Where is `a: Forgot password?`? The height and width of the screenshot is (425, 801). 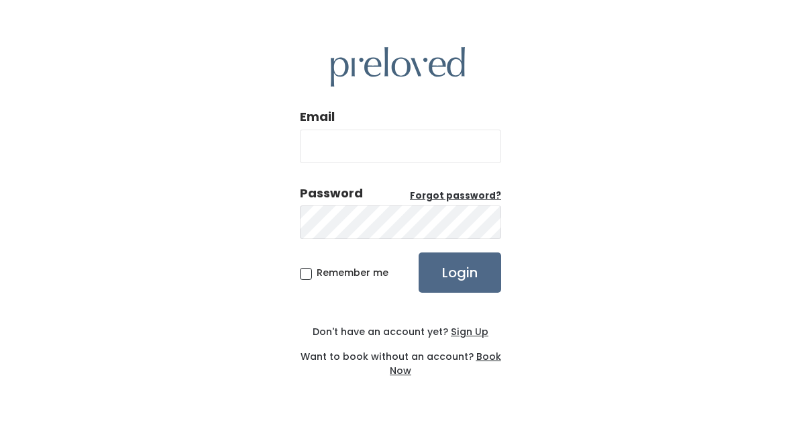 a: Forgot password? is located at coordinates (456, 196).